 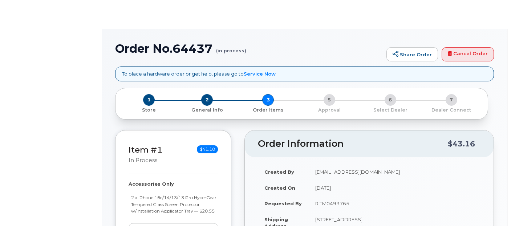 I want to click on strong: Created On, so click(x=279, y=188).